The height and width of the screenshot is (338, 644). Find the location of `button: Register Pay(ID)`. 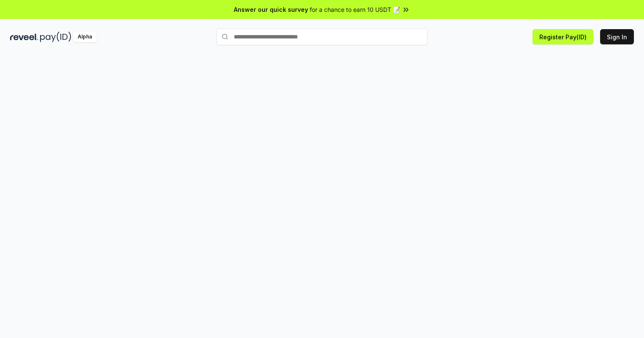

button: Register Pay(ID) is located at coordinates (563, 37).